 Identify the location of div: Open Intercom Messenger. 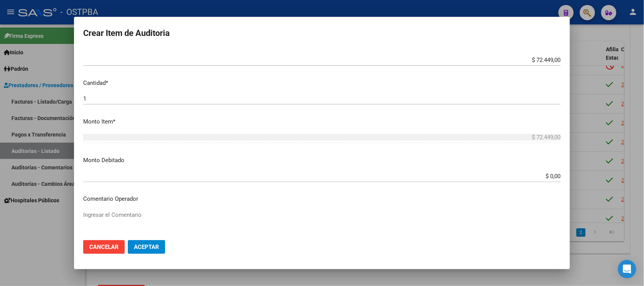
(628, 269).